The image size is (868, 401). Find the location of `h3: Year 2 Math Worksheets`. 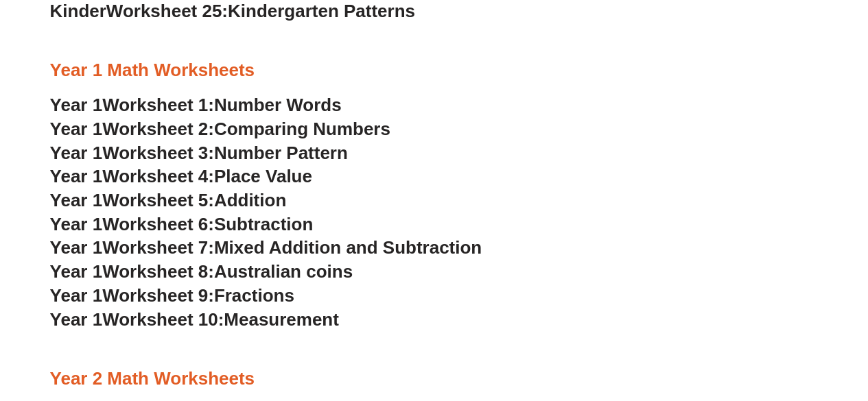

h3: Year 2 Math Worksheets is located at coordinates (435, 379).